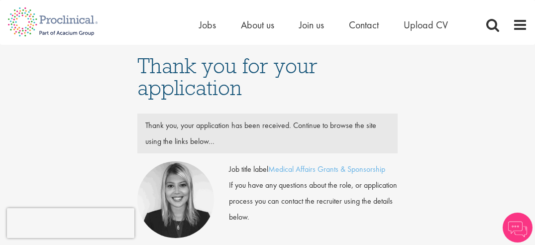  Describe the element at coordinates (313, 201) in the screenshot. I see `div: If you have any questions about the role, or application process you can contact the recruiter us...` at that location.